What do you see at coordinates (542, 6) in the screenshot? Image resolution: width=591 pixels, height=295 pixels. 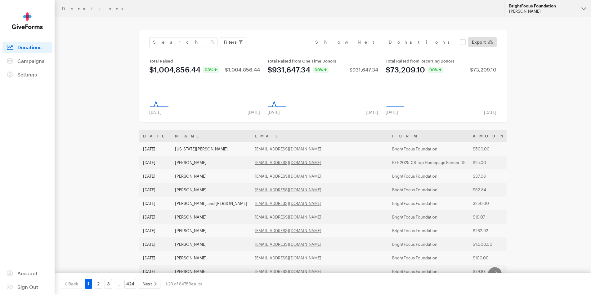 I see `div: BrightFocus Foundation` at bounding box center [542, 6].